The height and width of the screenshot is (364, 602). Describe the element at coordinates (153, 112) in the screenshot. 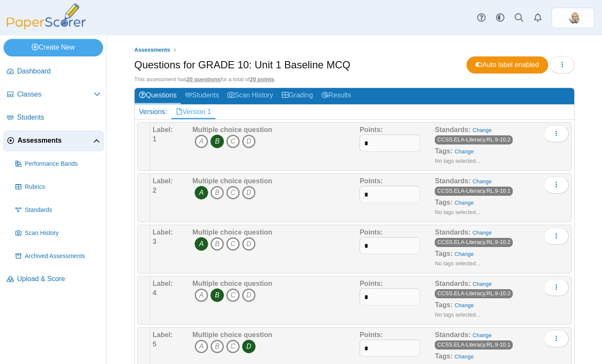

I see `div: Versions:` at that location.